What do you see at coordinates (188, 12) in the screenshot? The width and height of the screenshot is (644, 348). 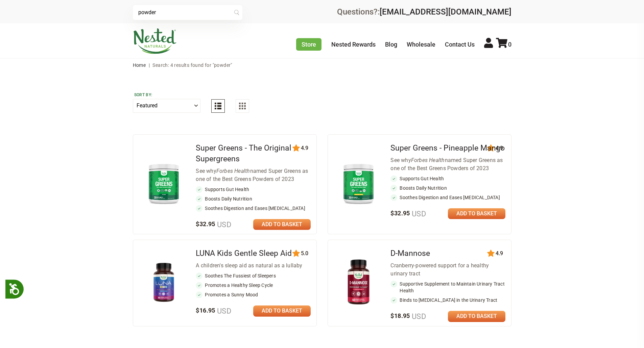 I see `input: Try "Sleeping"` at bounding box center [188, 12].